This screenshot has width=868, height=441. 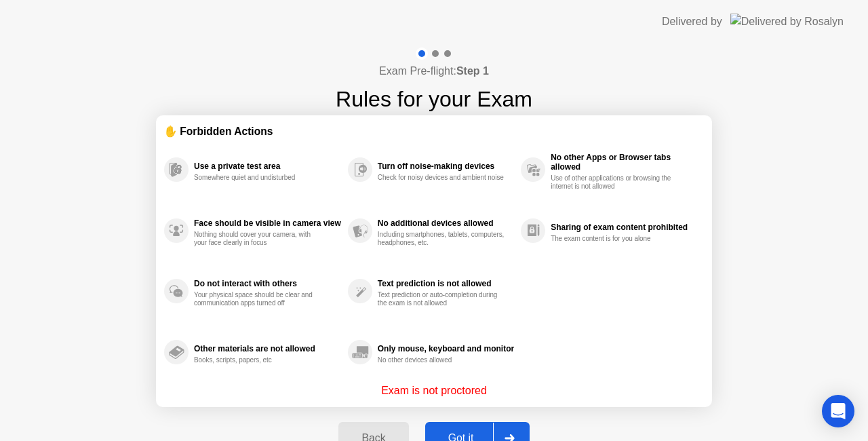 I want to click on div: ✋ Forbidden Actions, so click(x=434, y=131).